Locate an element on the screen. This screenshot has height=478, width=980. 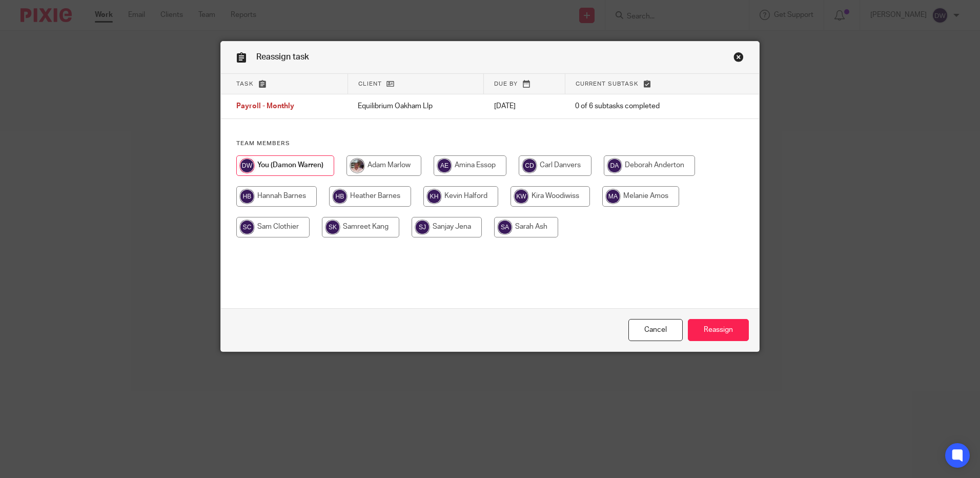
h4: Team members is located at coordinates (490, 144).